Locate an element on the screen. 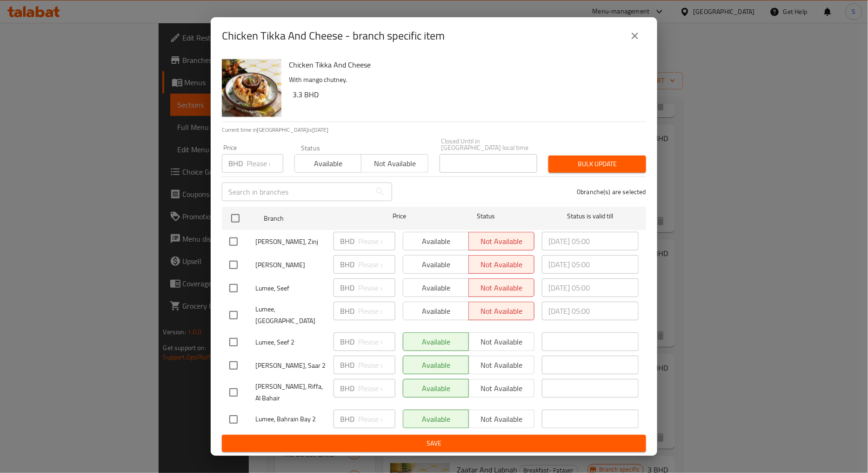 The height and width of the screenshot is (473, 868). p: With mango chutney. is located at coordinates (464, 80).